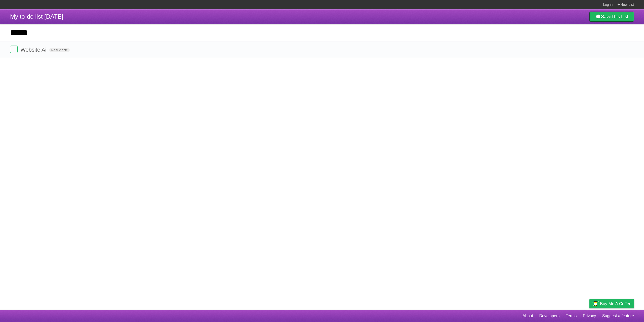 The image size is (644, 322). What do you see at coordinates (595, 304) in the screenshot?
I see `img: Buy me a coffee` at bounding box center [595, 304].